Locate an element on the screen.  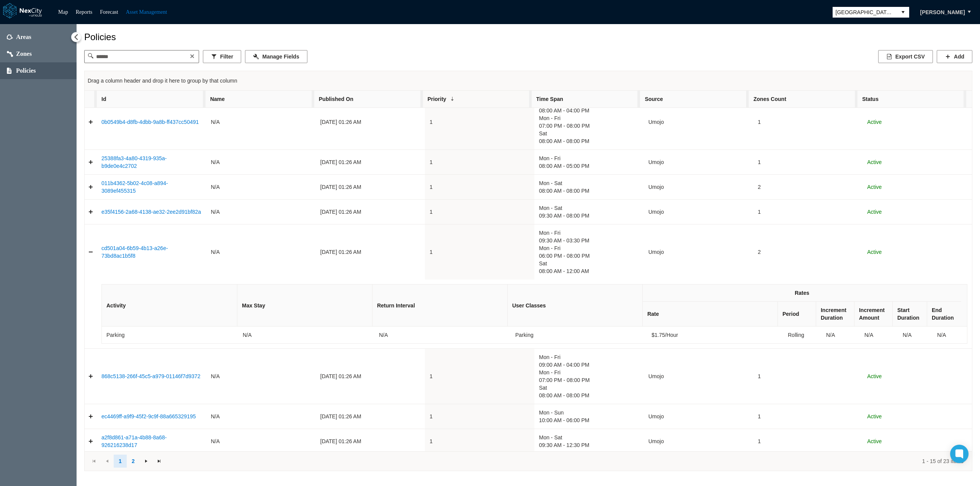
a: Map is located at coordinates (63, 11).